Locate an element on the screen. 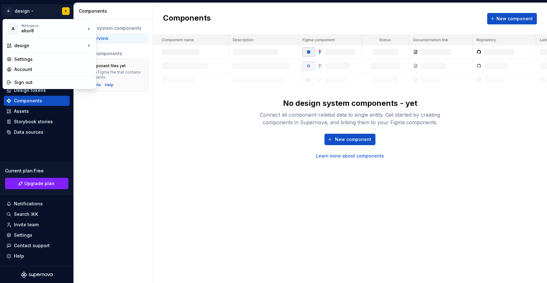 This screenshot has height=283, width=547. div: Settings is located at coordinates (53, 59).